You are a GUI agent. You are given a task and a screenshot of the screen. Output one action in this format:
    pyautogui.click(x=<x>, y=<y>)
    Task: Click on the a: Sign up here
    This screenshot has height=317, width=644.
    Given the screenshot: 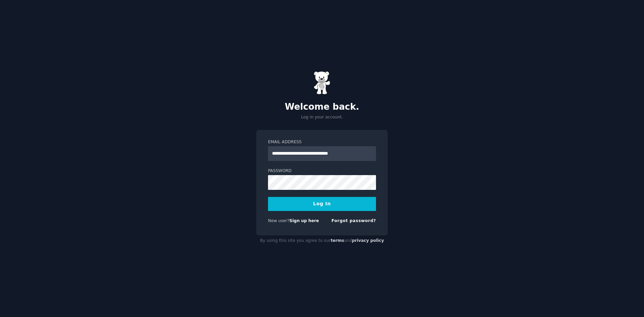 What is the action you would take?
    pyautogui.click(x=304, y=221)
    